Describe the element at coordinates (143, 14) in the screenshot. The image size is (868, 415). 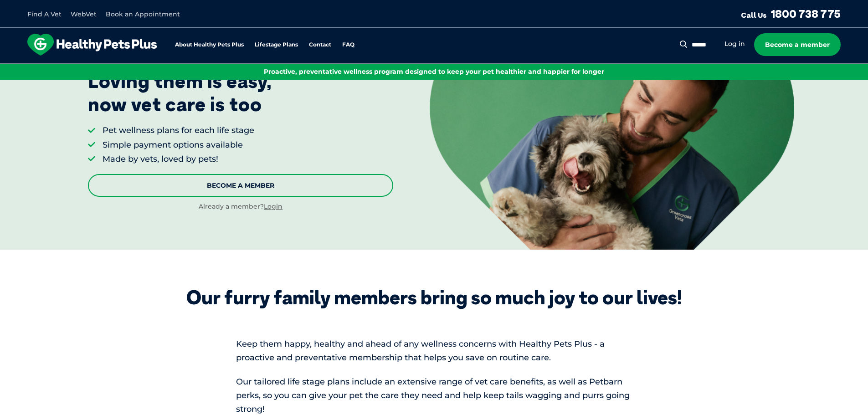
I see `a: Book an Appointment` at that location.